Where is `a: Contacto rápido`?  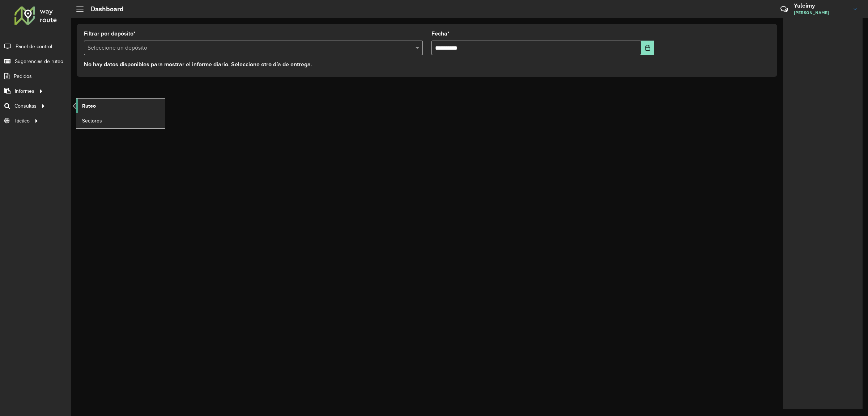 a: Contacto rápido is located at coordinates (784, 9).